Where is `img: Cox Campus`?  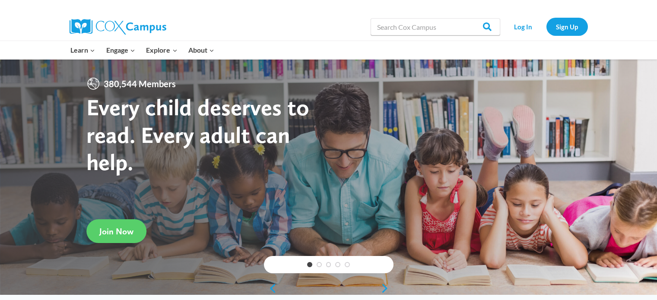
img: Cox Campus is located at coordinates (118, 27).